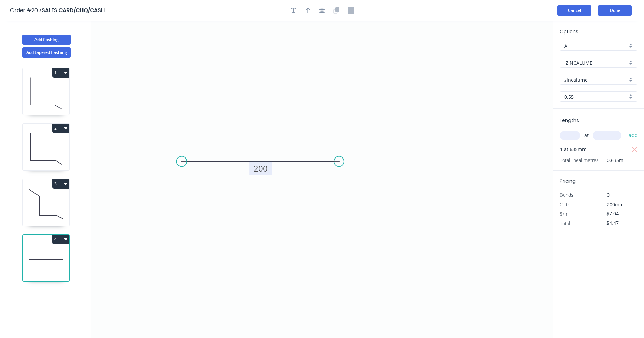 The height and width of the screenshot is (338, 644). What do you see at coordinates (567, 181) in the screenshot?
I see `span: Pricing` at bounding box center [567, 181].